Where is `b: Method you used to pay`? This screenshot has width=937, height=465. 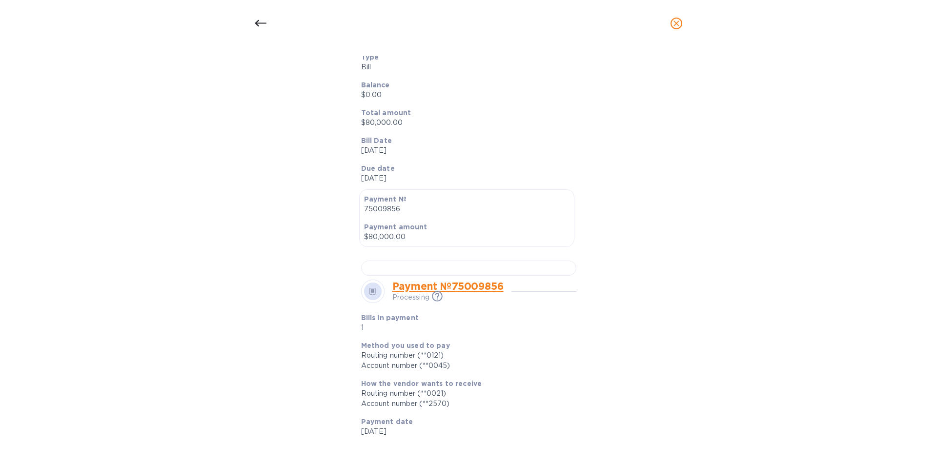 b: Method you used to pay is located at coordinates (405, 345).